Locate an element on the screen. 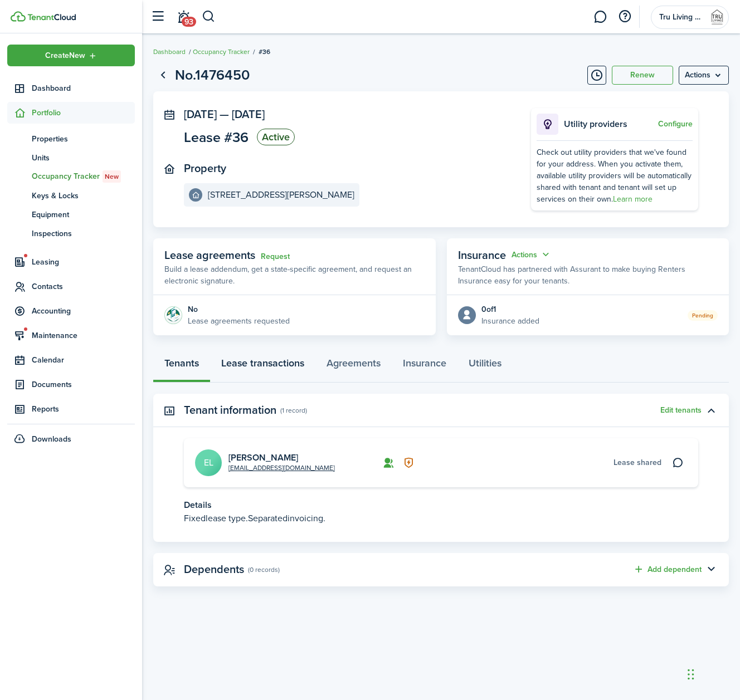  span: Calendar is located at coordinates (83, 360).